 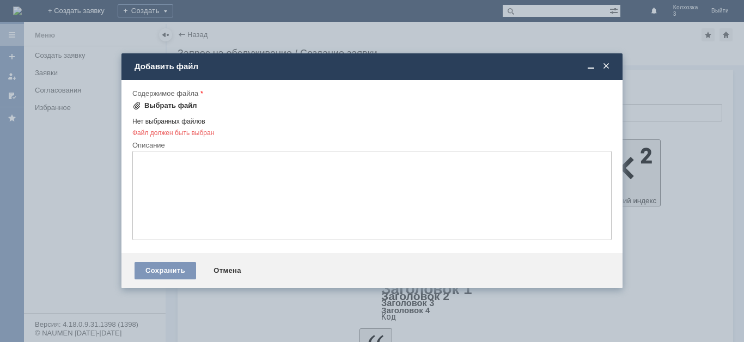 What do you see at coordinates (371, 145) in the screenshot?
I see `div: Описание` at bounding box center [371, 145].